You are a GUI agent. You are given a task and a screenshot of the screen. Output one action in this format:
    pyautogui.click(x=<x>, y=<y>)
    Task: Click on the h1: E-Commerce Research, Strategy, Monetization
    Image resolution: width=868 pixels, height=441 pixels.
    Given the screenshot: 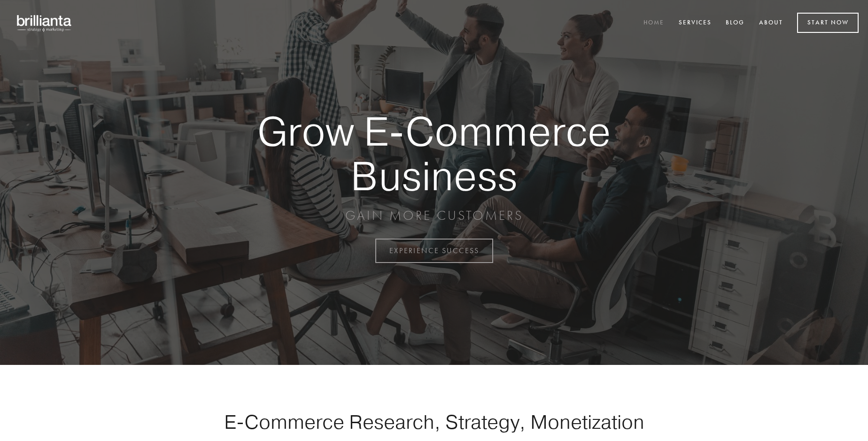 What is the action you would take?
    pyautogui.click(x=434, y=423)
    